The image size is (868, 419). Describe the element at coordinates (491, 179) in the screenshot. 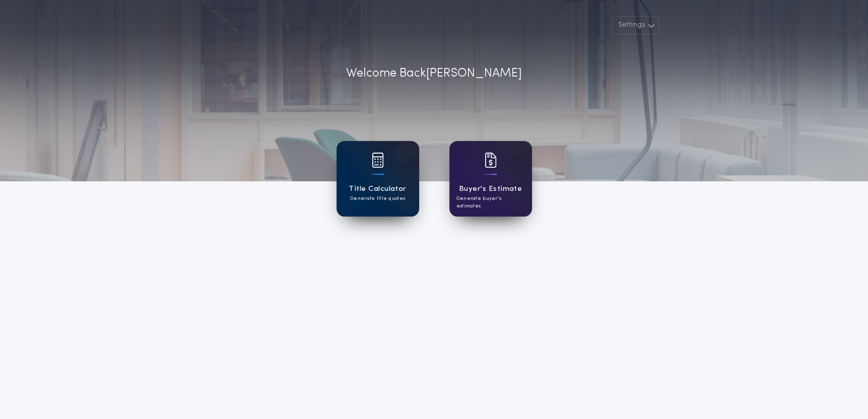

I see `a: card iconBuyer's EstimateGenerate buyer's estimates` at that location.